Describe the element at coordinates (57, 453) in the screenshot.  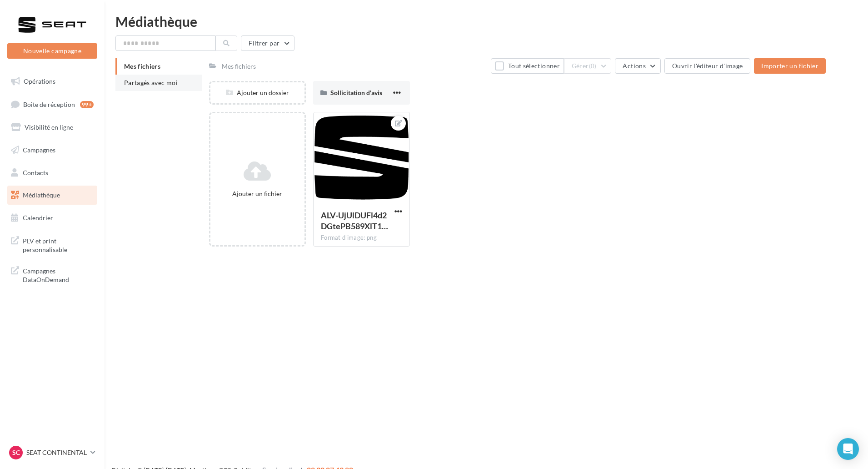
I see `p: SEAT CONTINENTAL` at that location.